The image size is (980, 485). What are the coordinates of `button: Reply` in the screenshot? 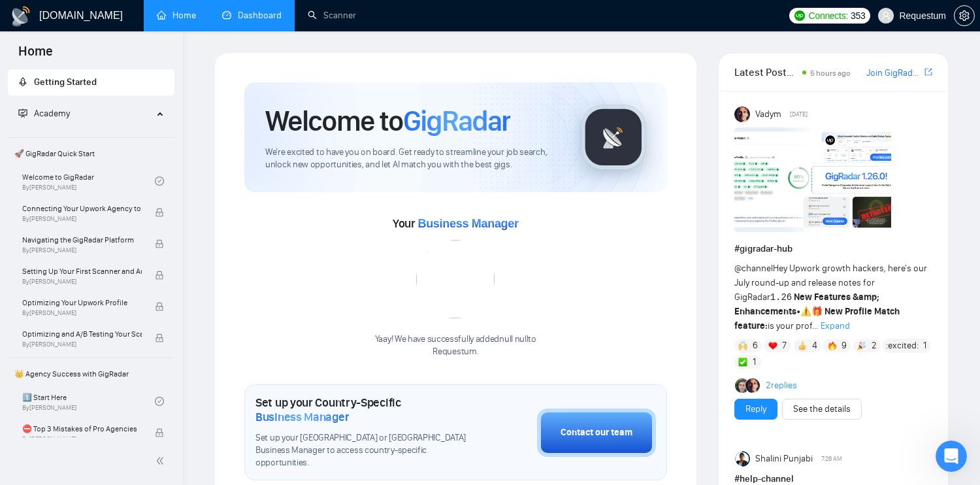 It's located at (755, 409).